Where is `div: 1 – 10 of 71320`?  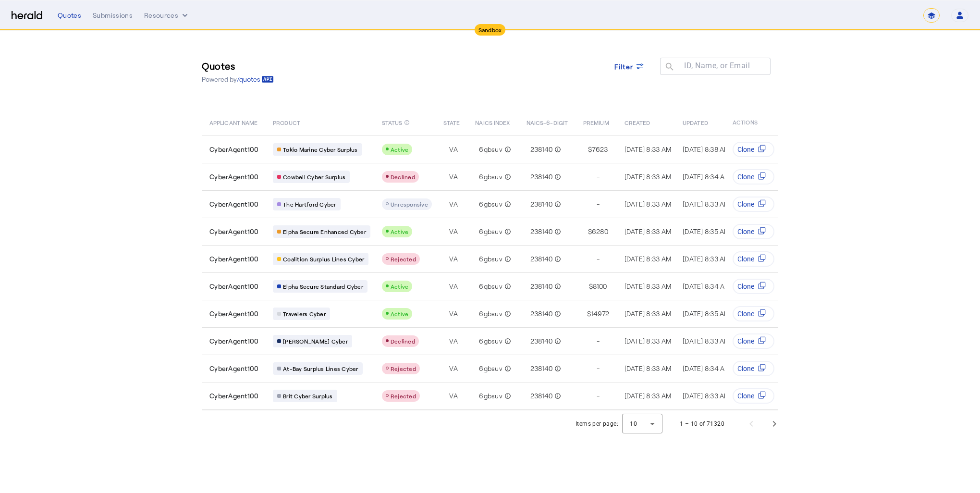 div: 1 – 10 of 71320 is located at coordinates (702, 424).